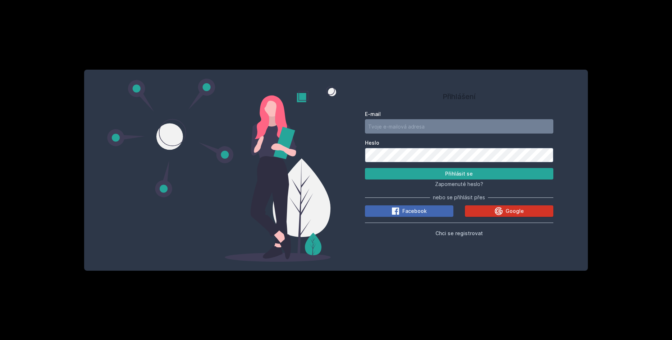 The height and width of the screenshot is (340, 672). What do you see at coordinates (459, 114) in the screenshot?
I see `label: E-mail` at bounding box center [459, 114].